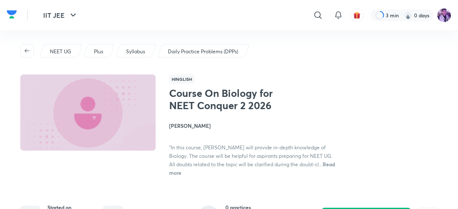 This screenshot has width=458, height=209. What do you see at coordinates (252, 168) in the screenshot?
I see `span: Read more` at bounding box center [252, 168].